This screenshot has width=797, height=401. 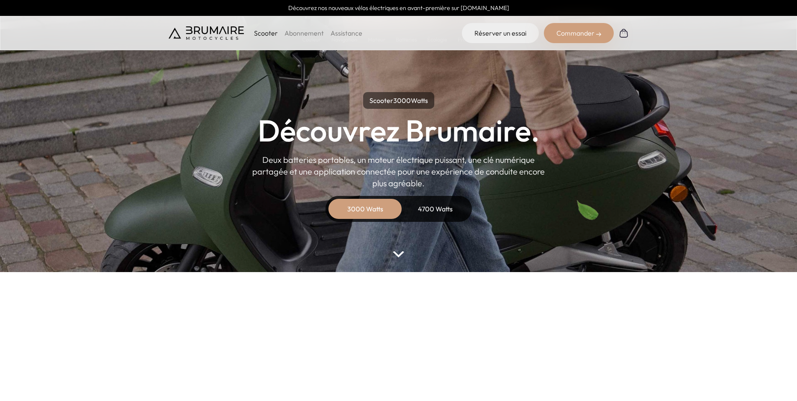 What do you see at coordinates (206, 33) in the screenshot?
I see `img: Brumaire Motocycles` at bounding box center [206, 33].